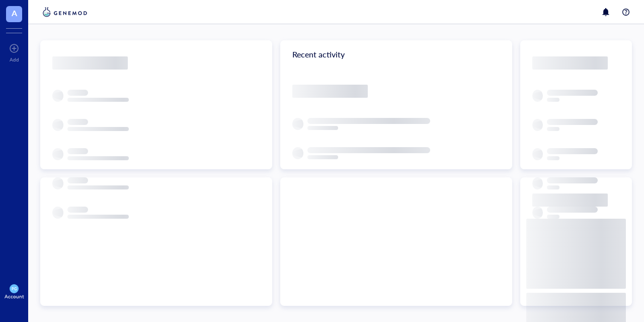 The height and width of the screenshot is (322, 644). What do you see at coordinates (14, 59) in the screenshot?
I see `div: Add` at bounding box center [14, 59].